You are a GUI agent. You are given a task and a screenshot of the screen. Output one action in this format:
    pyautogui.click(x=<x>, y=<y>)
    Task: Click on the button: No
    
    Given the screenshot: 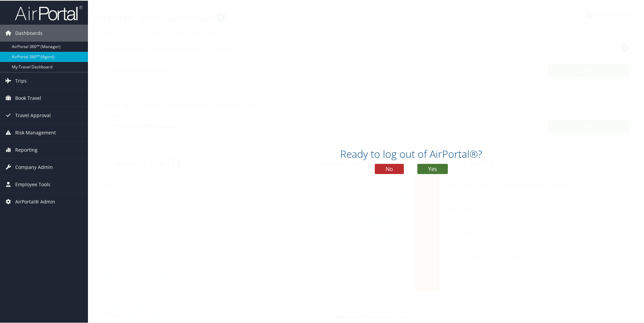 What is the action you would take?
    pyautogui.click(x=389, y=168)
    